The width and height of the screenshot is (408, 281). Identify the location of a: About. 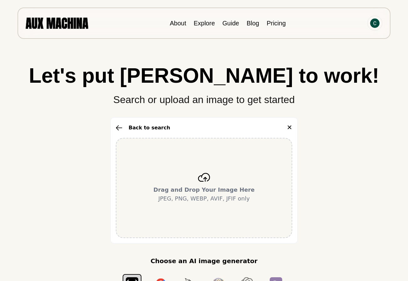
(178, 23).